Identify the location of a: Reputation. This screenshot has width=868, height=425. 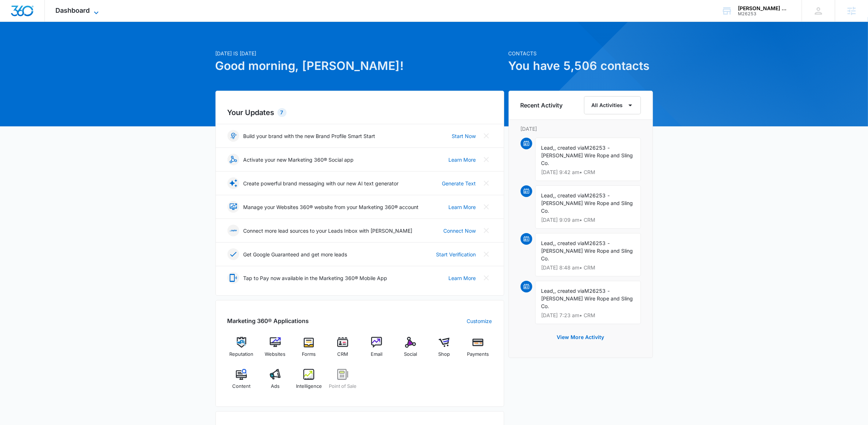
(242, 350).